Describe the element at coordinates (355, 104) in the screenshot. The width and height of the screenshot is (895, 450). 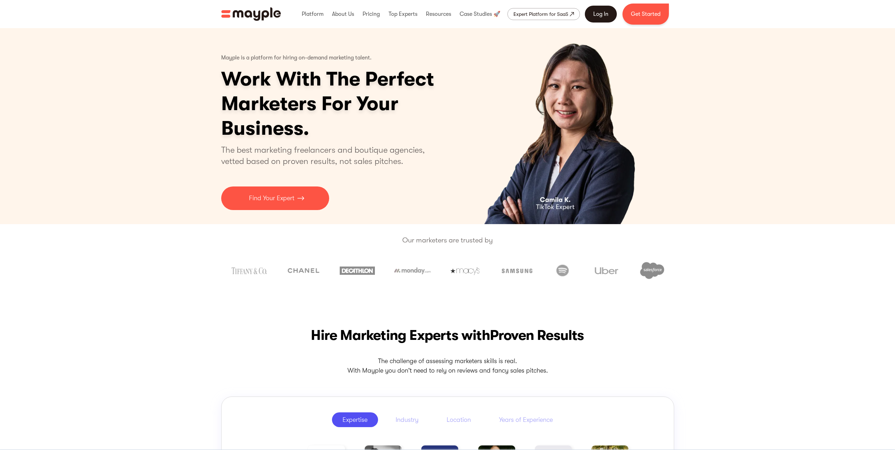
I see `h1: Work With The Perfect Marketers For Your Business.` at that location.